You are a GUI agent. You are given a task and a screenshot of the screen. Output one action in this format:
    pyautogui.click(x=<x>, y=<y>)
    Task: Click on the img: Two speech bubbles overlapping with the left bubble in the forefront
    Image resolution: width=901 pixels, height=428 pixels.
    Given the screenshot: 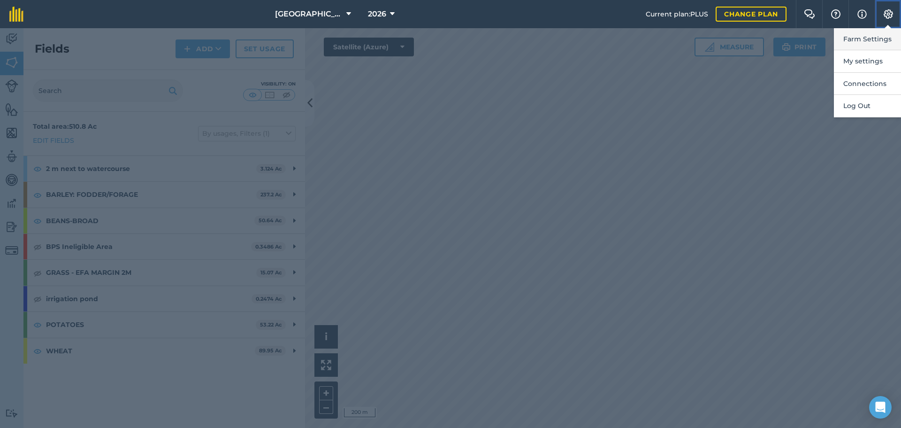 What is the action you would take?
    pyautogui.click(x=810, y=14)
    